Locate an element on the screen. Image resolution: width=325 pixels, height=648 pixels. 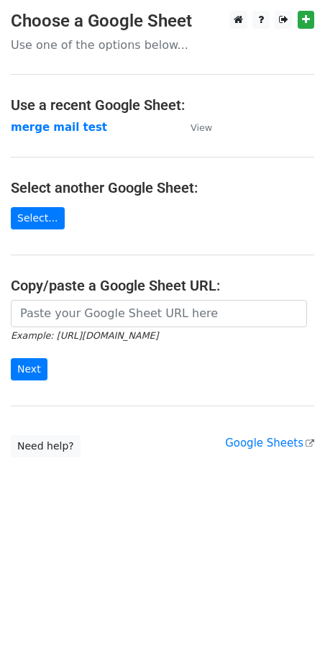
a: View is located at coordinates (194, 127).